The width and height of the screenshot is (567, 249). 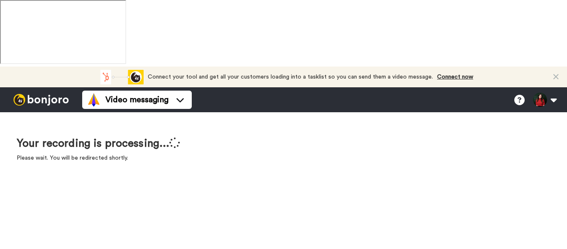 I want to click on div: animation, so click(x=121, y=77).